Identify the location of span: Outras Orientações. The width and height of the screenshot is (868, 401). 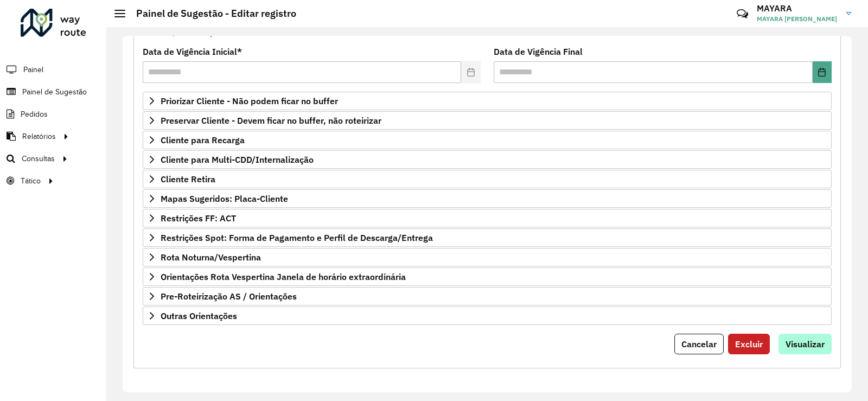
(198, 316).